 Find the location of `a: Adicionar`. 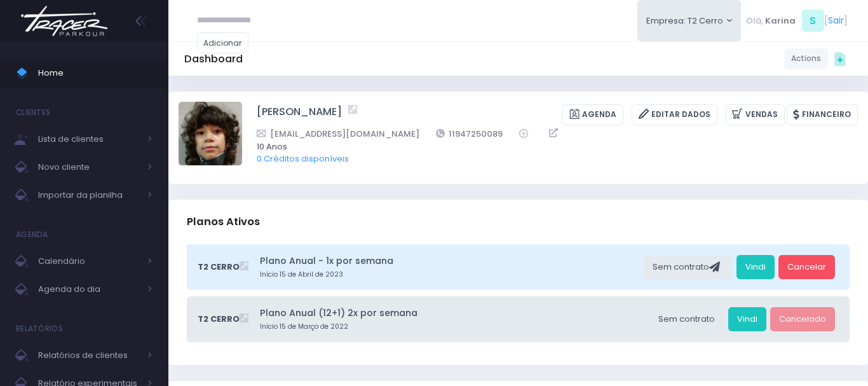

a: Adicionar is located at coordinates (224, 43).